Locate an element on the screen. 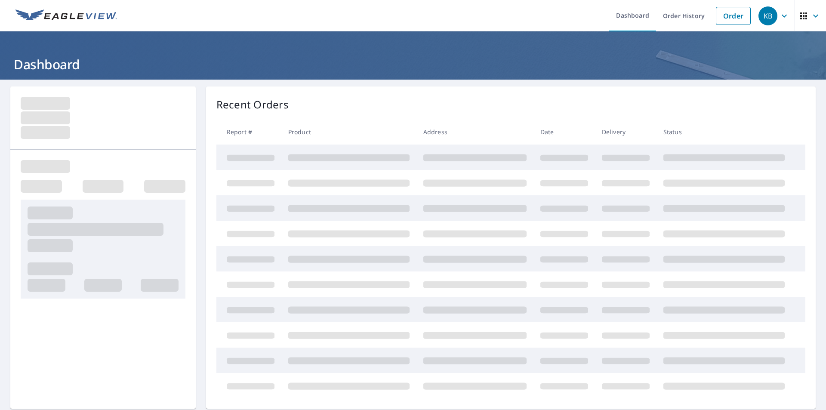 The width and height of the screenshot is (826, 410). th: Date is located at coordinates (564, 132).